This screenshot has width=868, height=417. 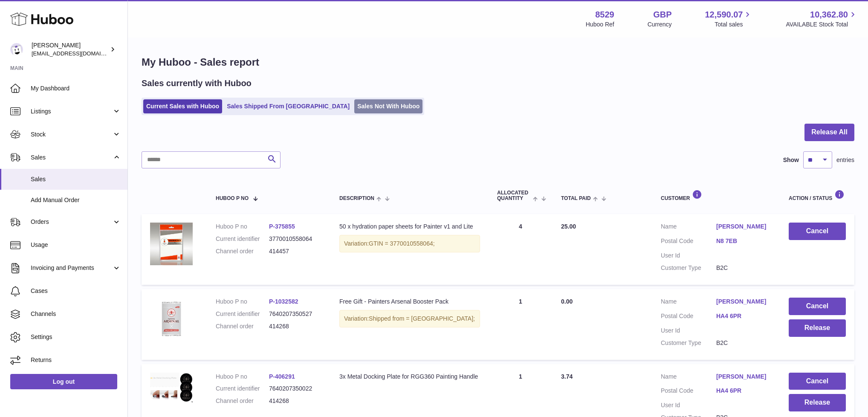 I want to click on span: 0.00, so click(x=566, y=301).